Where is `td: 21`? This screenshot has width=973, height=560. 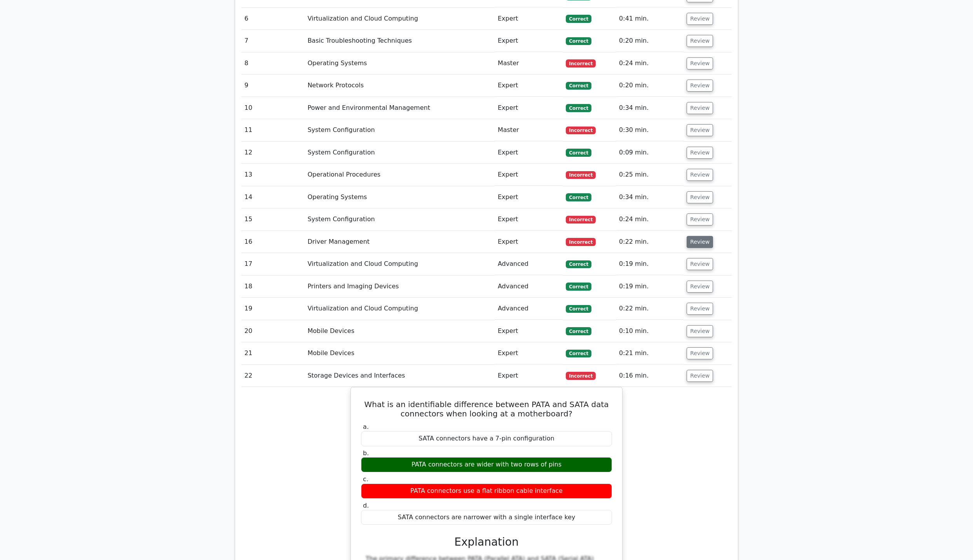
td: 21 is located at coordinates (273, 353).